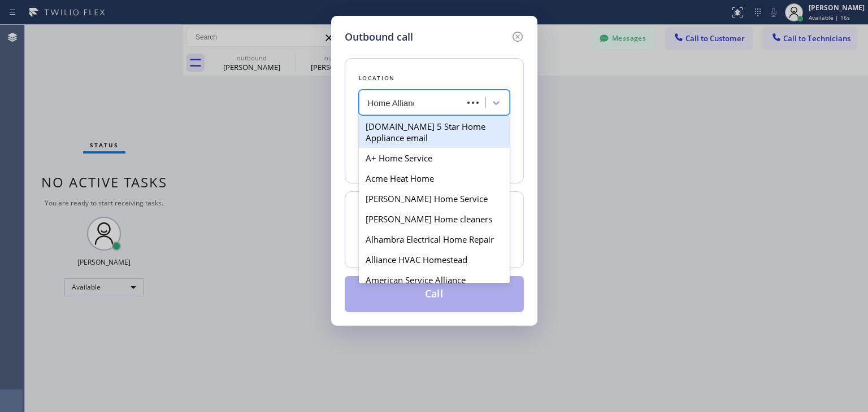  What do you see at coordinates (379, 37) in the screenshot?
I see `h5: Outbound call` at bounding box center [379, 37].